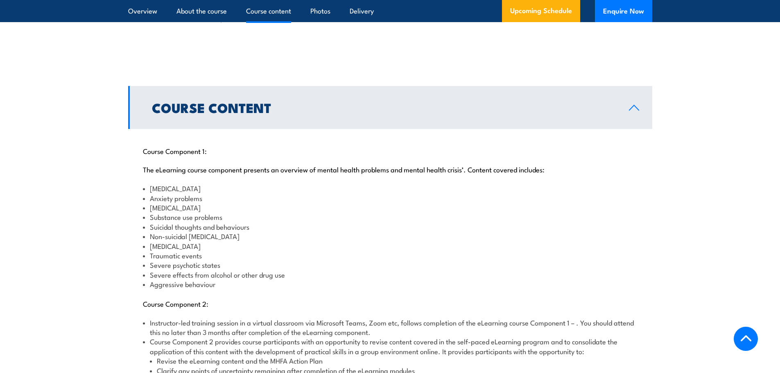  Describe the element at coordinates (390, 274) in the screenshot. I see `li: Severe effects from alcohol or other drug use` at that location.